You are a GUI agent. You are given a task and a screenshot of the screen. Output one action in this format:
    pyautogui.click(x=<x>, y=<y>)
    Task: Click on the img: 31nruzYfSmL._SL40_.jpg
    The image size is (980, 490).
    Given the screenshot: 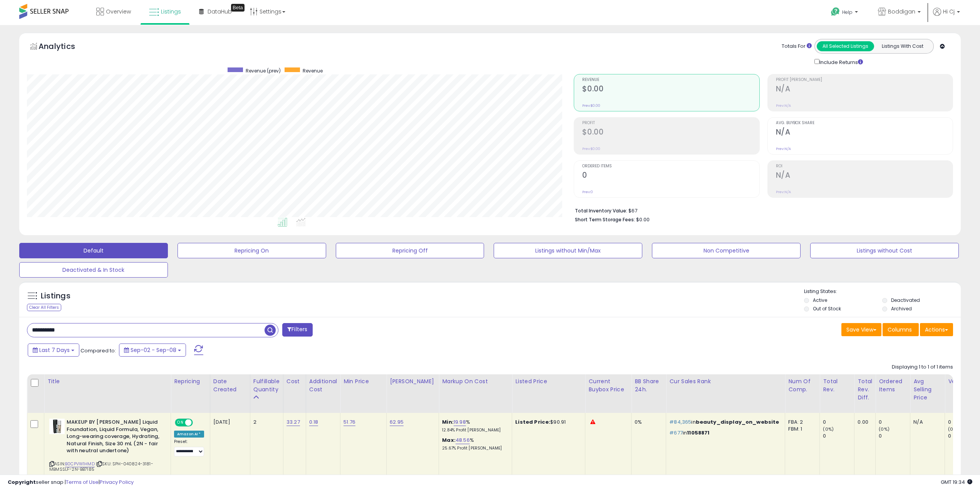 What is the action you would take?
    pyautogui.click(x=57, y=426)
    